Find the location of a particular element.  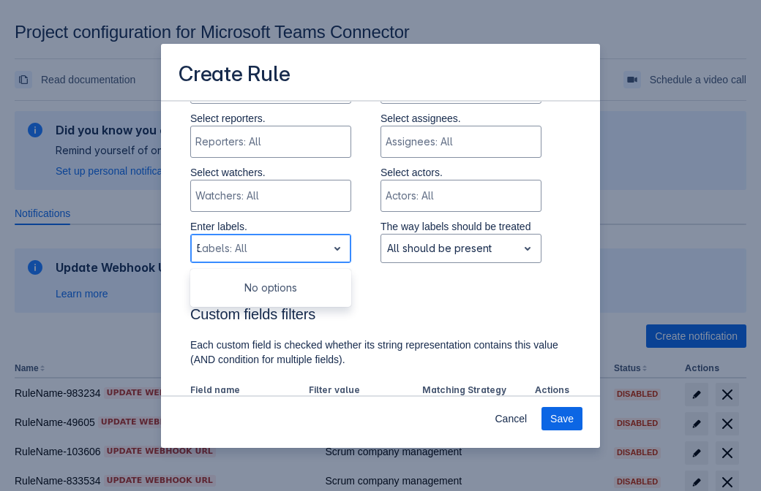

p: Select actors. is located at coordinates (461, 173).